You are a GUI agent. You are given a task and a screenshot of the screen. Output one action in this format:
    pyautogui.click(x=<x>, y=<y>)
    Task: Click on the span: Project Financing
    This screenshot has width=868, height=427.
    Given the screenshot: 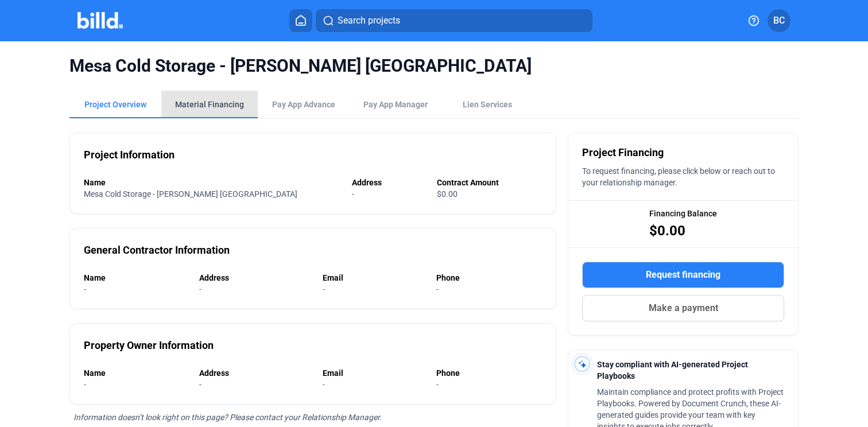 What is the action you would take?
    pyautogui.click(x=623, y=152)
    